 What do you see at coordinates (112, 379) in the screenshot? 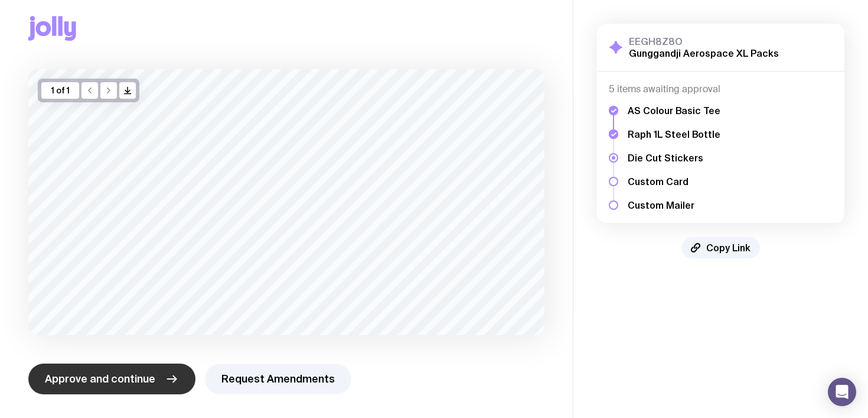
I see `button: Approve and continue` at bounding box center [112, 379].